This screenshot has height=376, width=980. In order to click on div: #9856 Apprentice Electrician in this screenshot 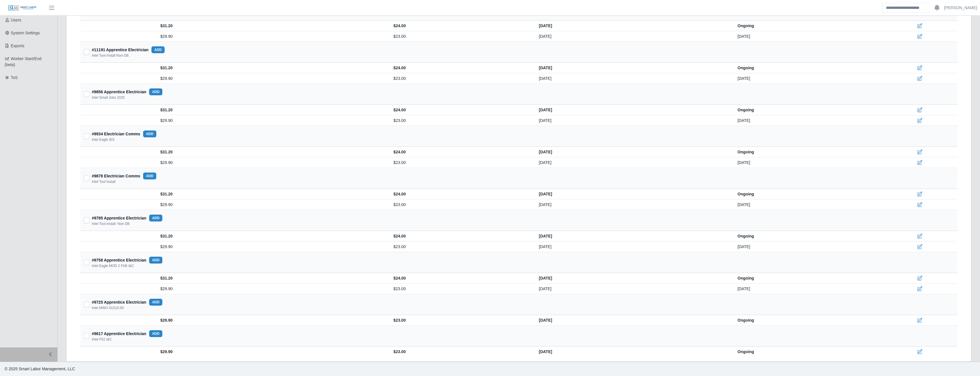, I will do `click(127, 92)`.